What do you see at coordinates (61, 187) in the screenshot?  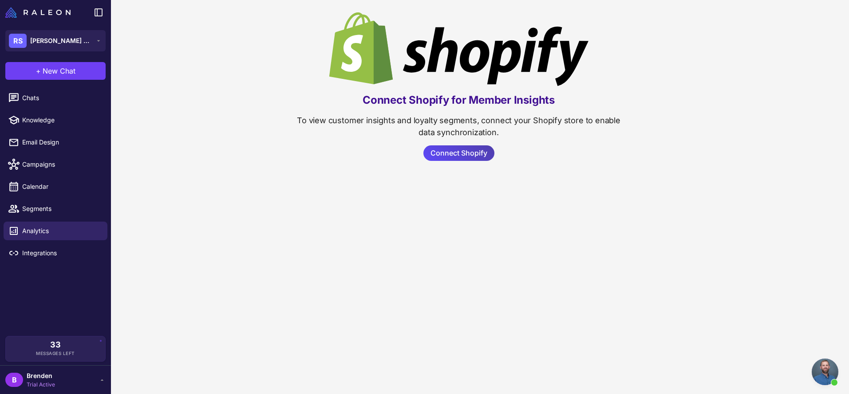 I see `span: Calendar` at bounding box center [61, 187].